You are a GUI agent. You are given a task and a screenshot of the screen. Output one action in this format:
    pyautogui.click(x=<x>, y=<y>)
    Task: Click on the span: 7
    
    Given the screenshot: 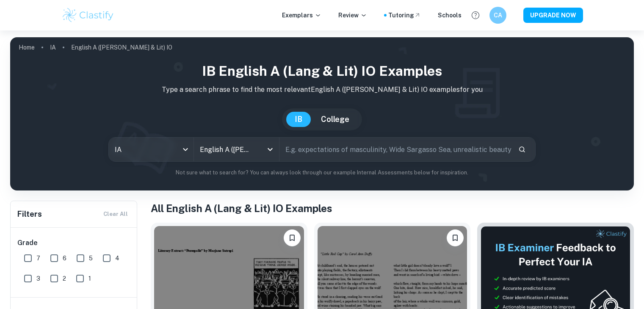 What is the action you would take?
    pyautogui.click(x=38, y=258)
    